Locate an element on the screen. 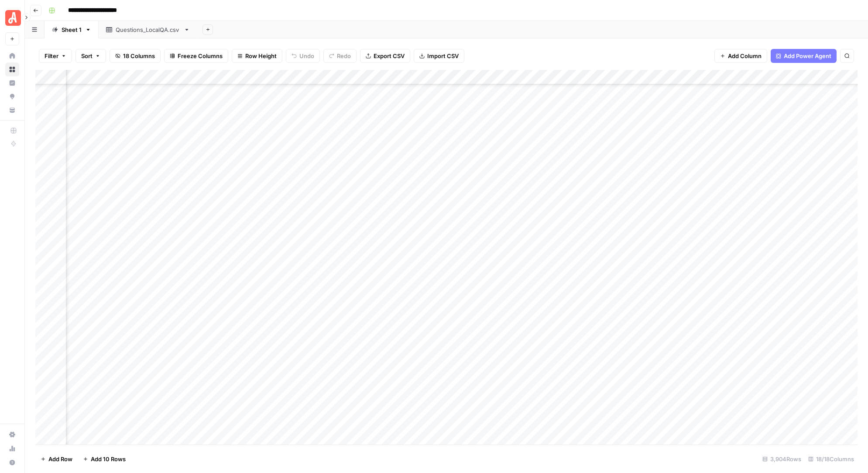 The image size is (868, 473). button: Add Power Agent is located at coordinates (804, 56).